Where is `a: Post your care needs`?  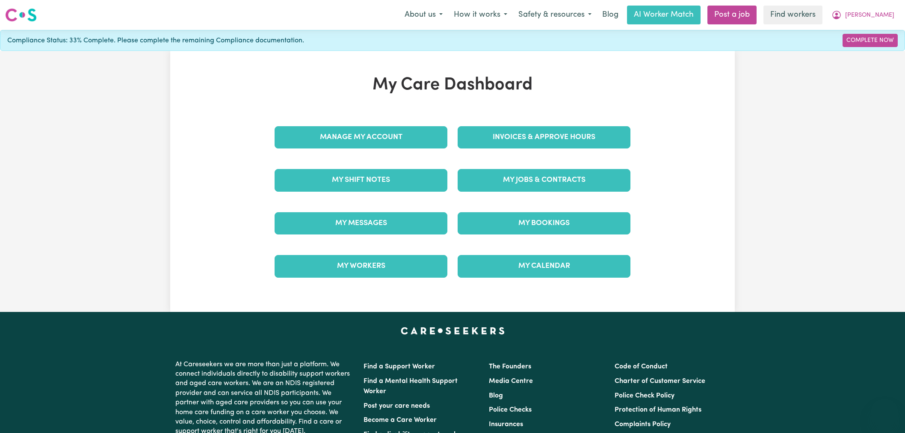
a: Post your care needs is located at coordinates (397, 406).